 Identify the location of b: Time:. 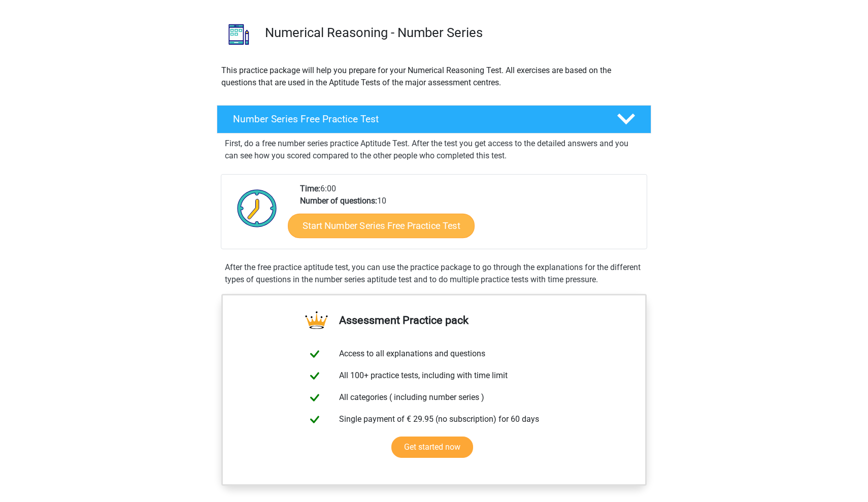
(311, 189).